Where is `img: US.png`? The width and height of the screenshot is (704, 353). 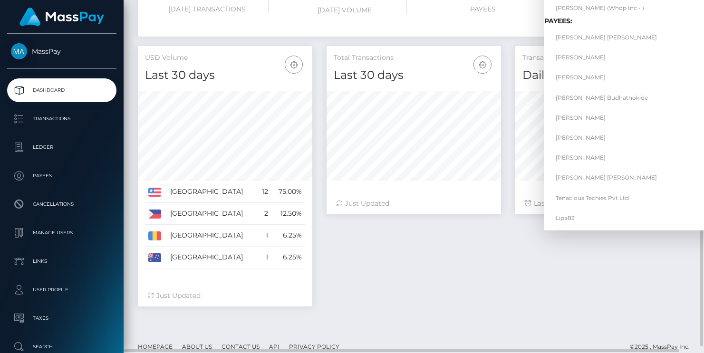
img: US.png is located at coordinates (154, 192).